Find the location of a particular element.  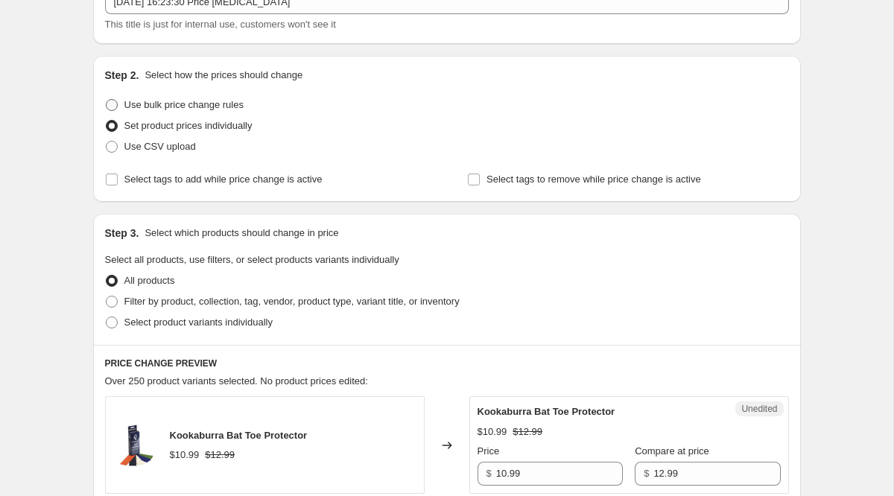

h6: PRICE CHANGE PREVIEW is located at coordinates (447, 364).